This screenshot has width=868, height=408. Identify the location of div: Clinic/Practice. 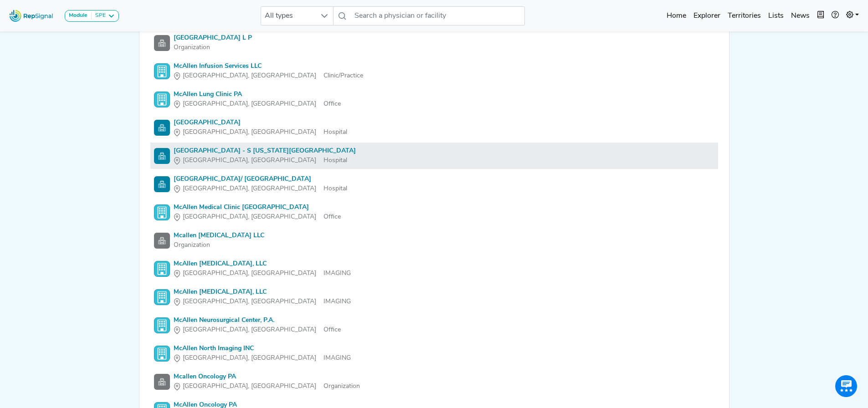
(268, 75).